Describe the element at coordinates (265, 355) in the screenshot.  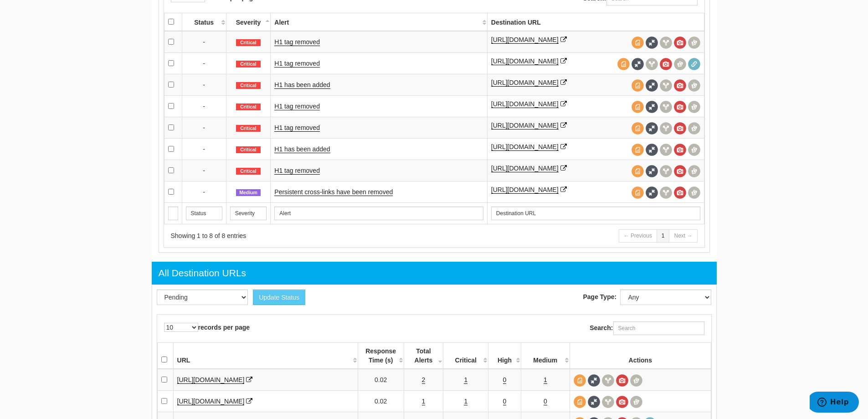
I see `th: URL: activate to sort column ascending` at that location.